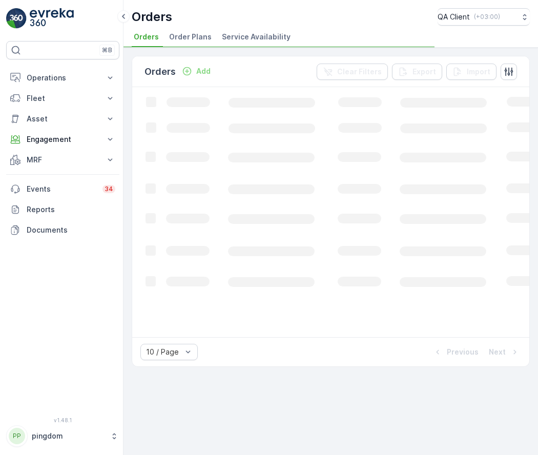 The width and height of the screenshot is (538, 455). What do you see at coordinates (63, 98) in the screenshot?
I see `p: Fleet` at bounding box center [63, 98].